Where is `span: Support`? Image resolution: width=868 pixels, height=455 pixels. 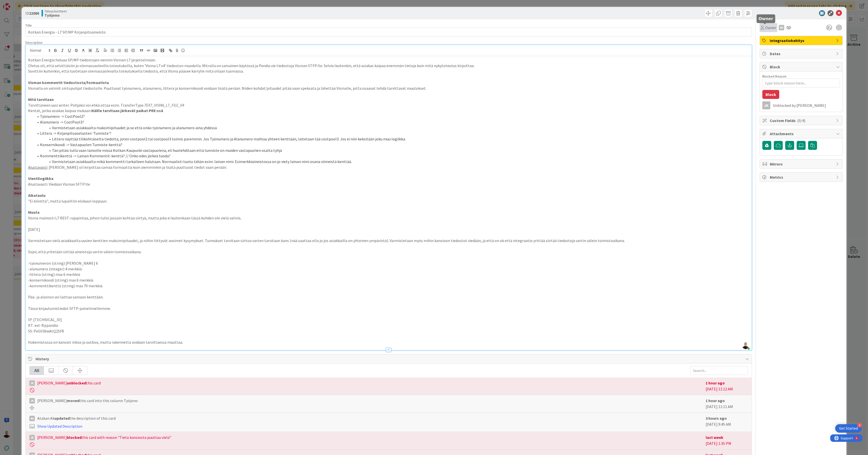
span: Support is located at coordinates (16, 4).